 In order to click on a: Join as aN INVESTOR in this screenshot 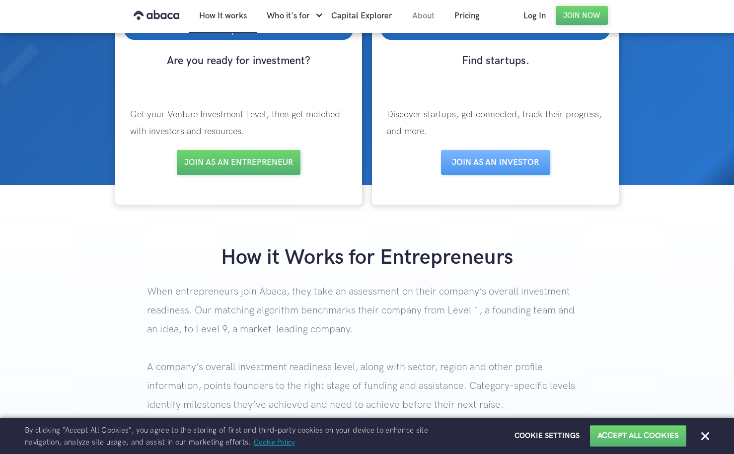, I will do `click(495, 162)`.